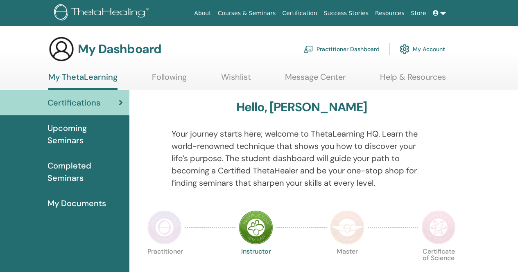  What do you see at coordinates (390, 13) in the screenshot?
I see `a: Resources` at bounding box center [390, 13].